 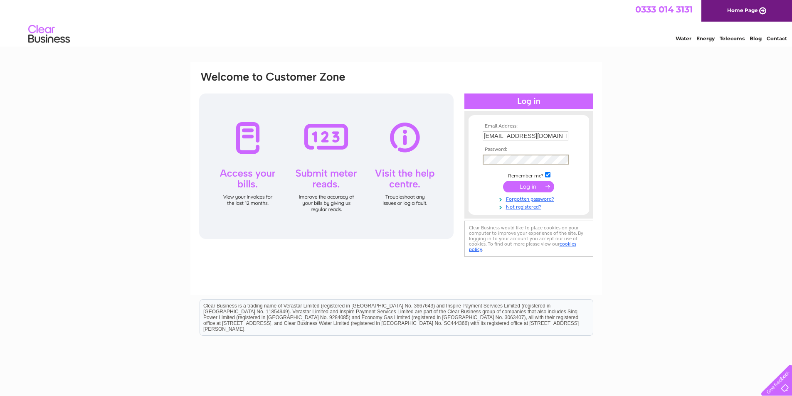 What do you see at coordinates (529, 206) in the screenshot?
I see `a: Not registered?` at bounding box center [529, 206].